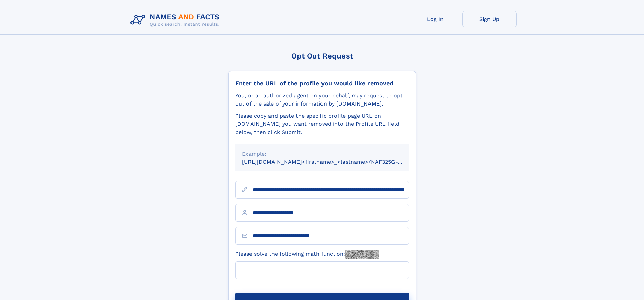  I want to click on div: You, or an authorized agent on your behalf, may request to opt-out of the sale of your informatio..., so click(322, 100).